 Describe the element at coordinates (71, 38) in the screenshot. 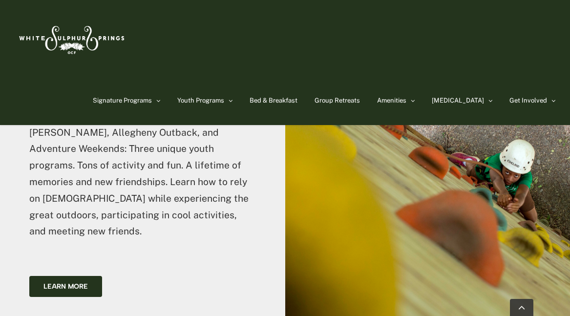

I see `img: White Sulphur Springs Logo` at that location.